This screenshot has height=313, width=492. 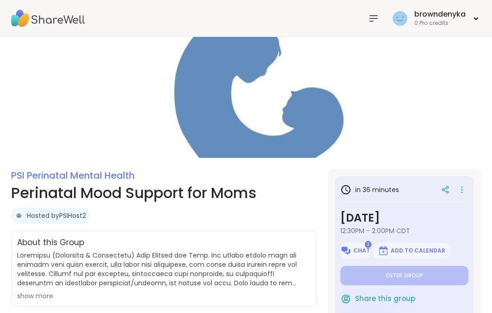 What do you see at coordinates (355, 251) in the screenshot?
I see `button: Chat` at bounding box center [355, 251].